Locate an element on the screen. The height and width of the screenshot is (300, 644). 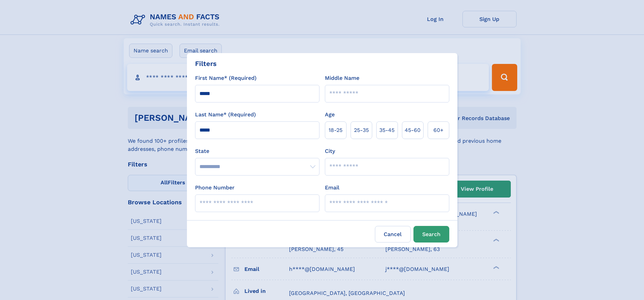
label: Middle Name is located at coordinates (342, 78).